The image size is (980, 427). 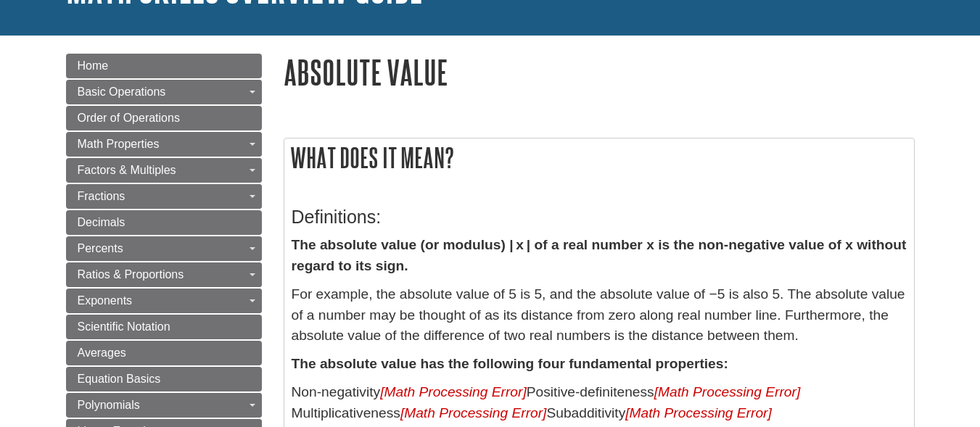 I want to click on a: Scientific Notation, so click(x=164, y=327).